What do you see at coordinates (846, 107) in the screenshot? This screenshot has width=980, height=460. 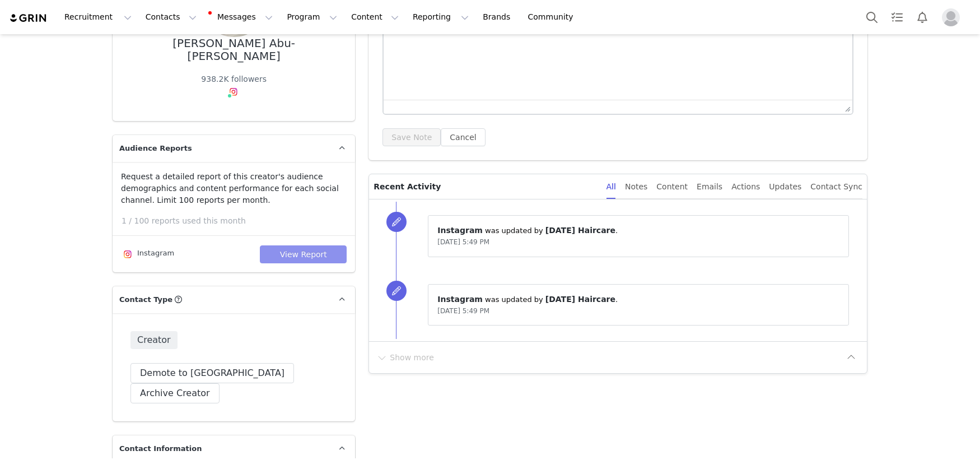 I see `div: Press the Up and Down arrow keys to resize the editor.` at bounding box center [846, 107].